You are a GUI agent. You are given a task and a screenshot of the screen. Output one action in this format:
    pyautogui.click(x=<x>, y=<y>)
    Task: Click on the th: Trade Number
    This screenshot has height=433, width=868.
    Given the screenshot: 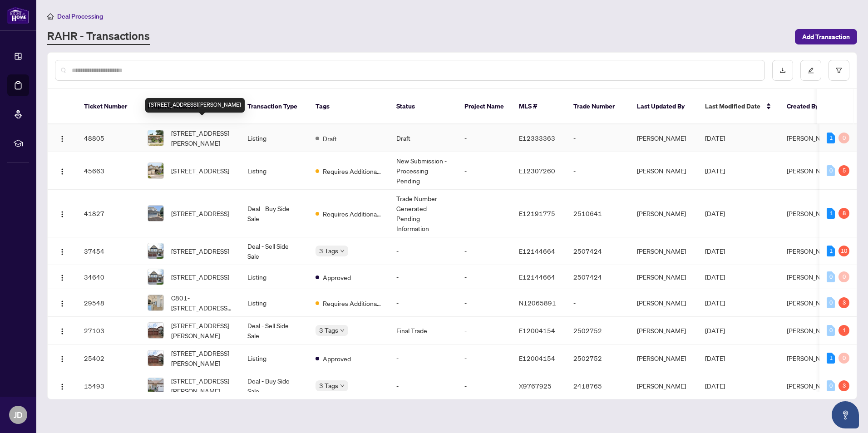 What is the action you would take?
    pyautogui.click(x=598, y=107)
    